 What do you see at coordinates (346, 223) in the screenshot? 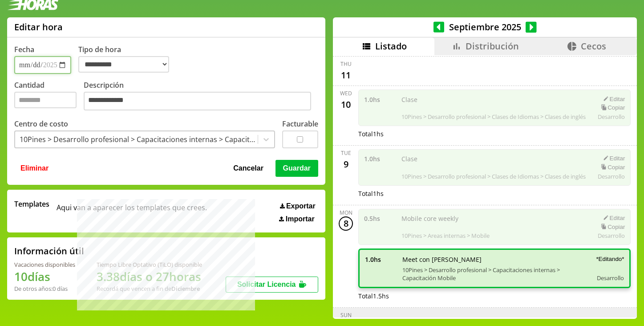
I see `div: 8` at bounding box center [346, 223].